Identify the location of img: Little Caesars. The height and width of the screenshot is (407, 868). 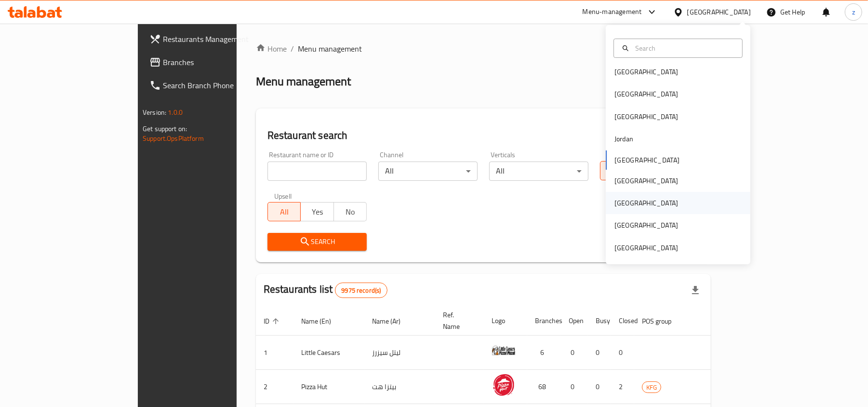
(504, 351).